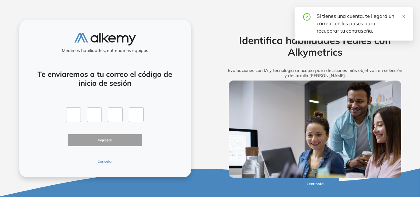  Describe the element at coordinates (361, 23) in the screenshot. I see `div: Si tienes una cuenta, te llegará un correo con los pasos para recuperar tu contraseña.` at that location.